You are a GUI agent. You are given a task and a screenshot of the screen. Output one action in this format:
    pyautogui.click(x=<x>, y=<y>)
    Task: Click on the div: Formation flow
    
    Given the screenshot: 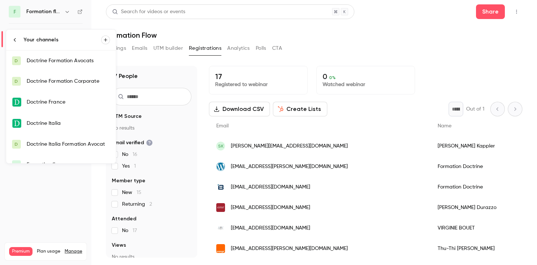 What is the action you would take?
    pyautogui.click(x=68, y=164)
    